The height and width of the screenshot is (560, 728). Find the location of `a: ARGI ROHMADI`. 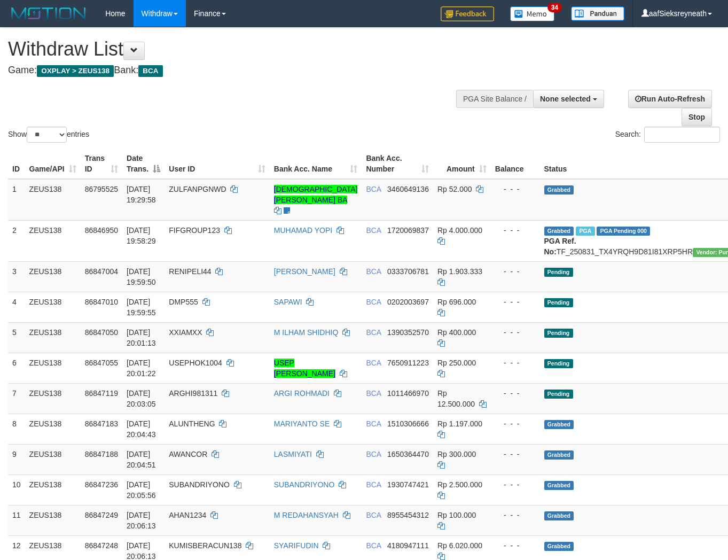

a: ARGI ROHMADI is located at coordinates (302, 393).